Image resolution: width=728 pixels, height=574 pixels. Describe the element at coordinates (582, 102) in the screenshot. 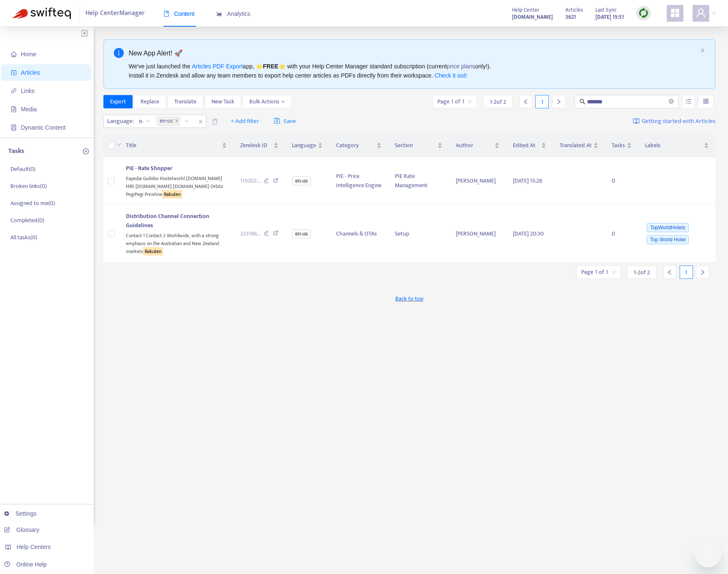

I see `span: search` at that location.